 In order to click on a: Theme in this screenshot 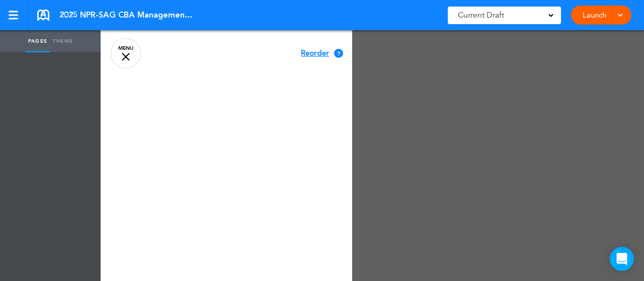, I will do `click(63, 41)`.